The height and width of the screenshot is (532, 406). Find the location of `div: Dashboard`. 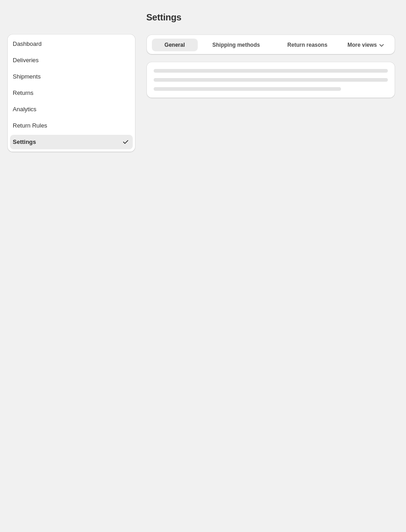

div: Dashboard is located at coordinates (27, 44).